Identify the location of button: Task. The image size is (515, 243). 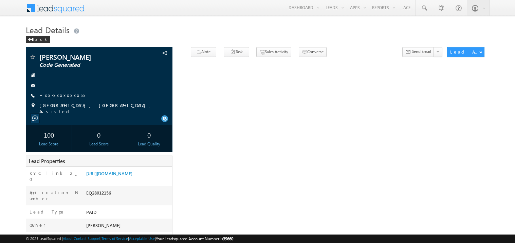
(236, 52).